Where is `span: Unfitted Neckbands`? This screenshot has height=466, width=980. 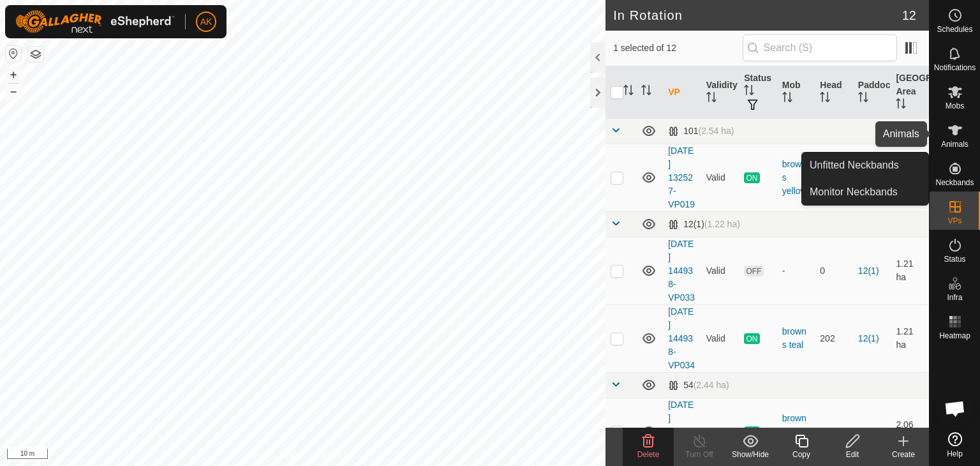 span: Unfitted Neckbands is located at coordinates (855, 165).